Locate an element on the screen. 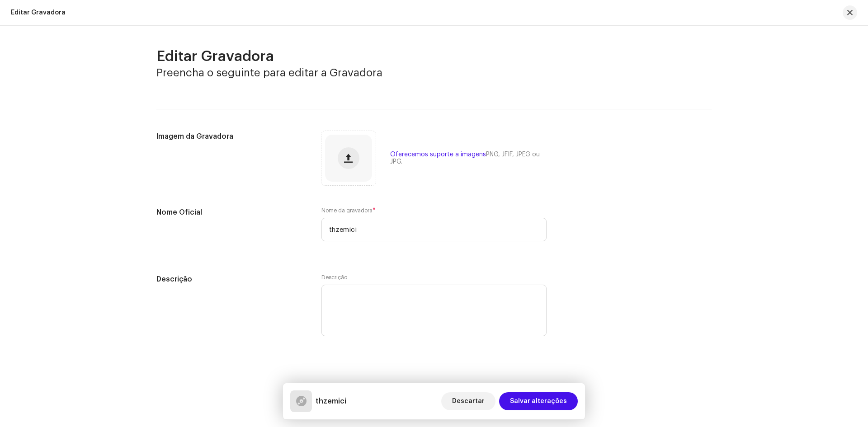 The height and width of the screenshot is (427, 868). input: Digite algo... is located at coordinates (434, 229).